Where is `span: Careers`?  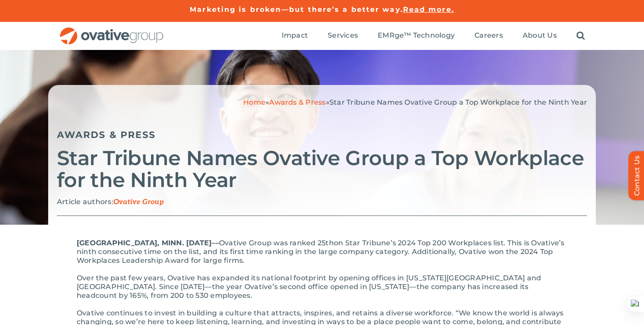 span: Careers is located at coordinates (489, 35).